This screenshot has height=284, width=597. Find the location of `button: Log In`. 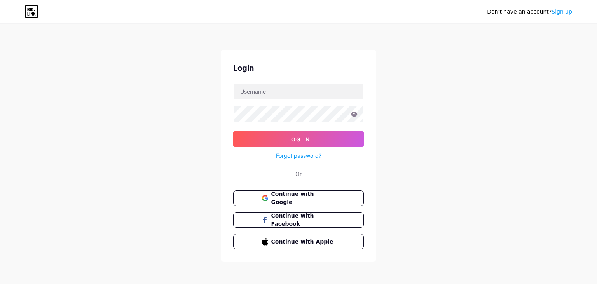

button: Log In is located at coordinates (299, 139).